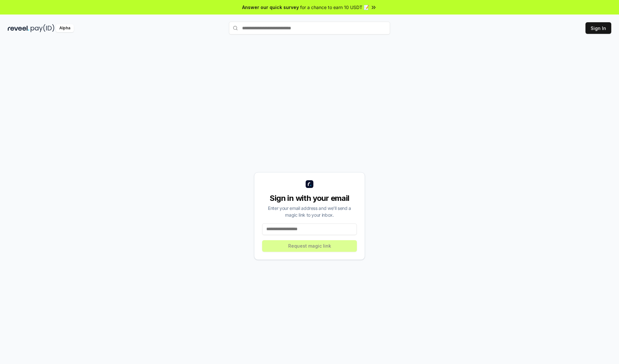  I want to click on span: for a chance to earn 10 USDT 📝, so click(334, 7).